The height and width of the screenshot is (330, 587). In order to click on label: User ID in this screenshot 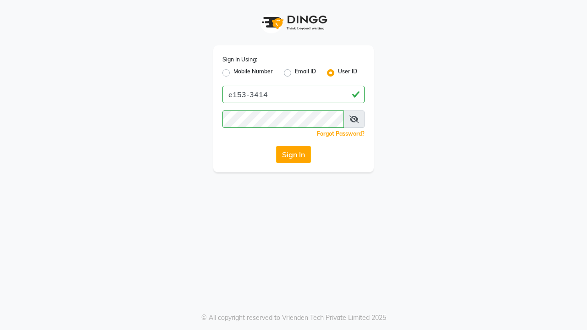, I will do `click(348, 73)`.